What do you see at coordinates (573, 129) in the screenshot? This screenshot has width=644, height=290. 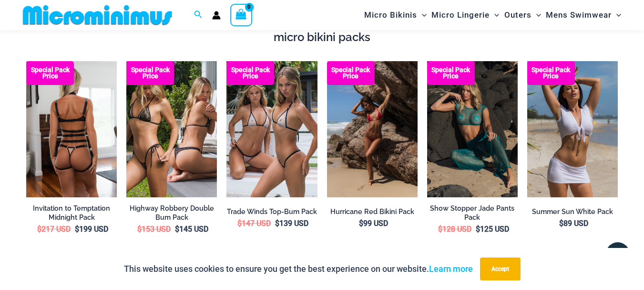 I see `img: Summer Sun White 9116 Top 522 Skirt 08` at bounding box center [573, 129].